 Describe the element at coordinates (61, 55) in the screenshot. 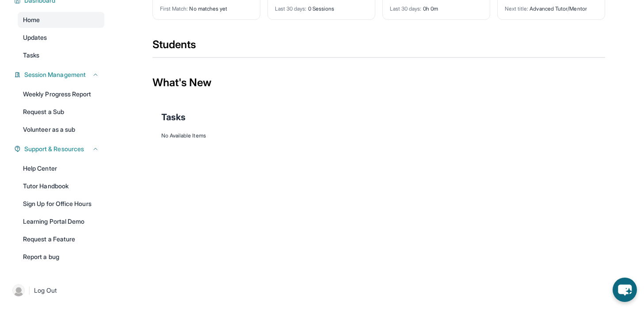

I see `a: Tasks` at that location.